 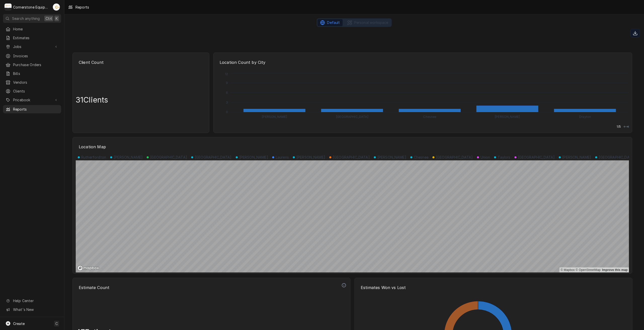 I want to click on a: Improve this map, so click(x=615, y=270).